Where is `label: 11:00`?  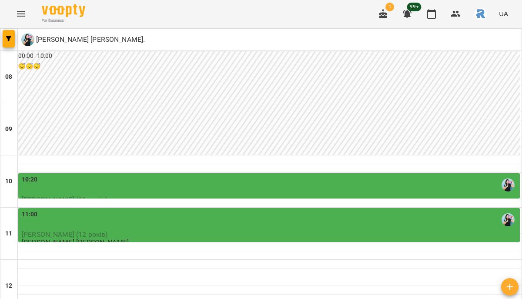
label: 11:00 is located at coordinates (30, 215).